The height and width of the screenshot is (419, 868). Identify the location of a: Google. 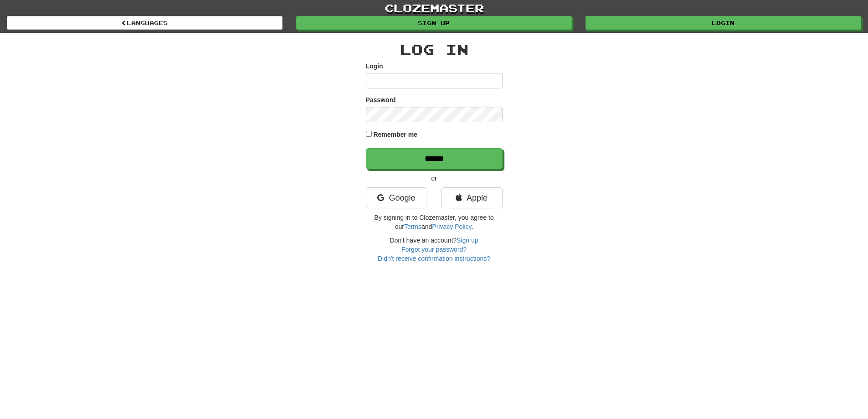
(396, 198).